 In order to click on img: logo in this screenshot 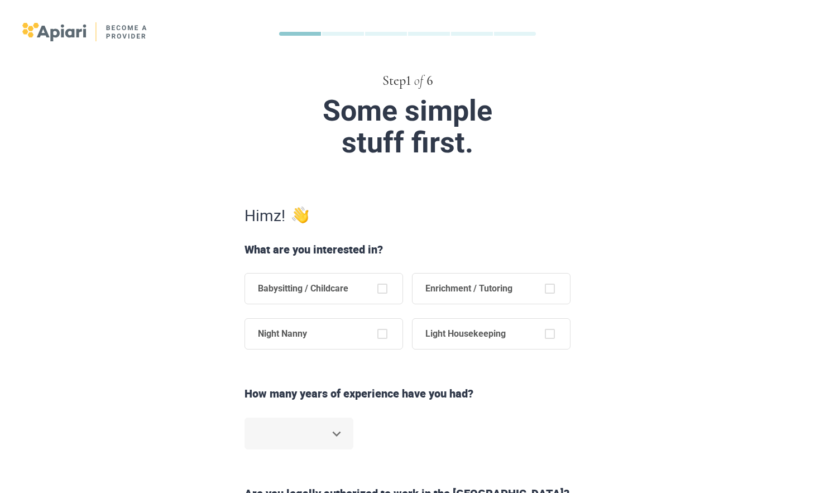, I will do `click(85, 32)`.